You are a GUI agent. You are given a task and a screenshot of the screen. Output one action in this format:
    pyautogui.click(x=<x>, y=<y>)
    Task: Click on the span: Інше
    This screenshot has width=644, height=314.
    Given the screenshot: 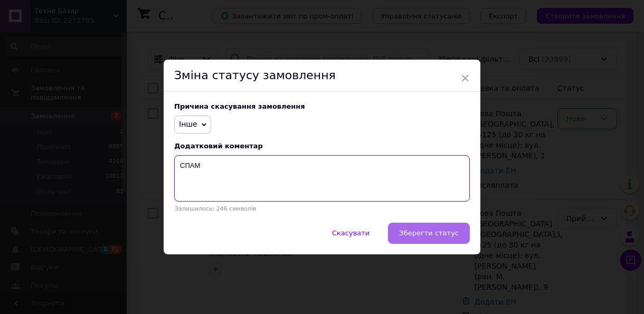 What is the action you would take?
    pyautogui.click(x=188, y=124)
    